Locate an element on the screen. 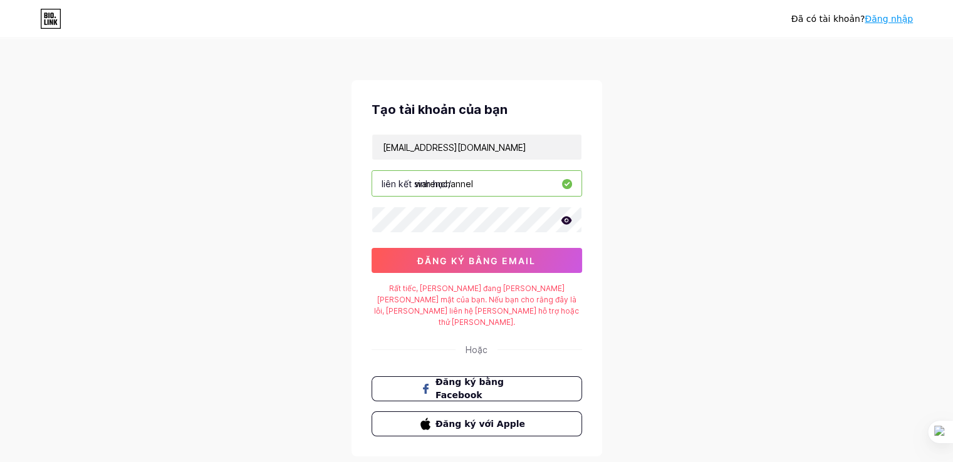 Image resolution: width=953 pixels, height=462 pixels. font: đăng ký bằng email is located at coordinates (476, 261).